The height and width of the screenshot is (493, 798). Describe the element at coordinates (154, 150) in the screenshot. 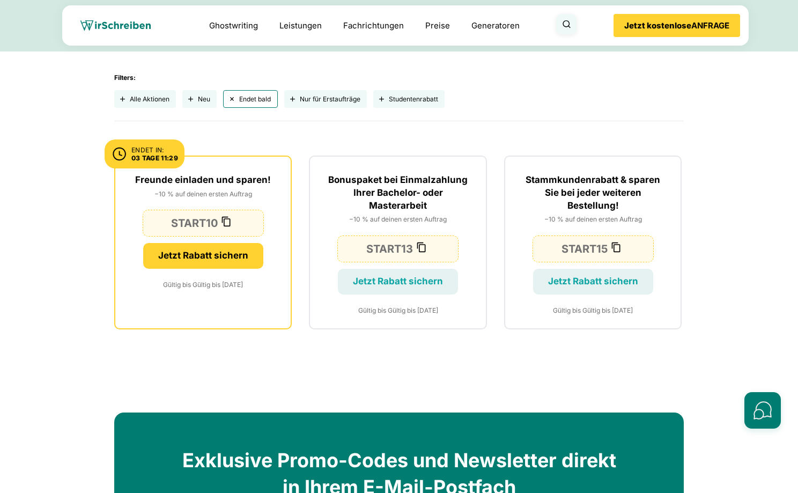

I see `span: Endet in:` at that location.